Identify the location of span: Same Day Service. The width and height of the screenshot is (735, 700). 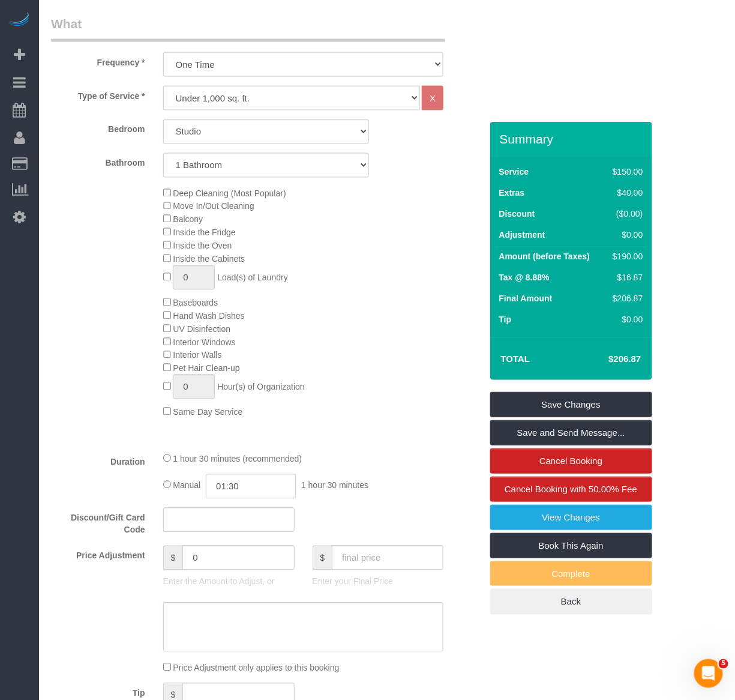
(208, 412).